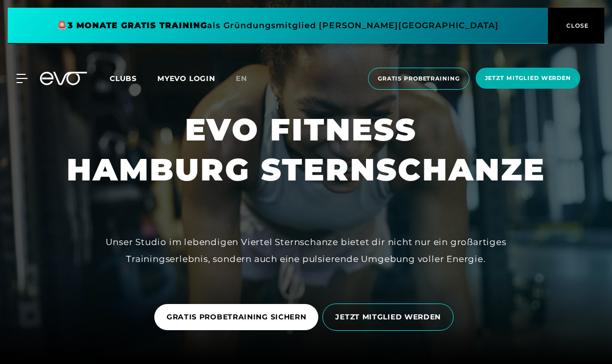 The height and width of the screenshot is (364, 612). What do you see at coordinates (247, 78) in the screenshot?
I see `a: en` at bounding box center [247, 78].